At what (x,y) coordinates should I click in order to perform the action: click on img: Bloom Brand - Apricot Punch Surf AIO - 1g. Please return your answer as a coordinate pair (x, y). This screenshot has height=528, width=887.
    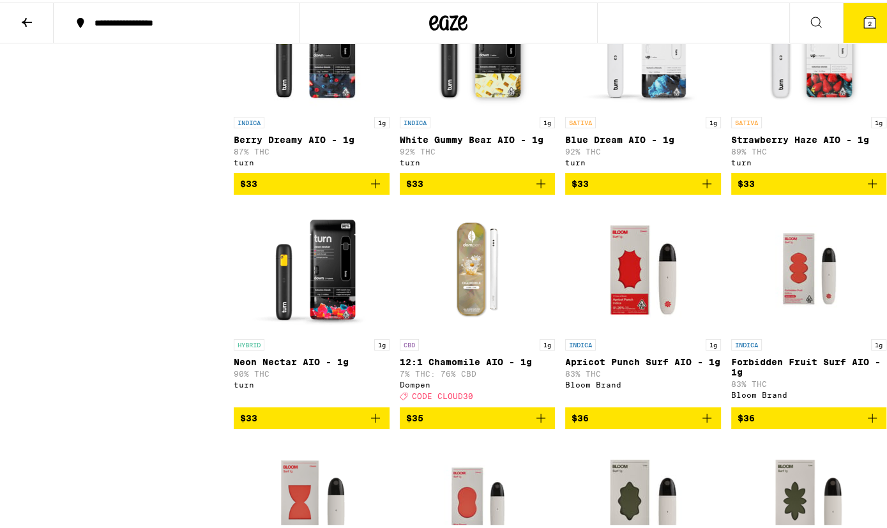
    Looking at the image, I should click on (643, 266).